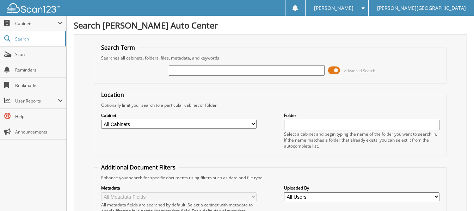  I want to click on label: Uploaded By, so click(361, 188).